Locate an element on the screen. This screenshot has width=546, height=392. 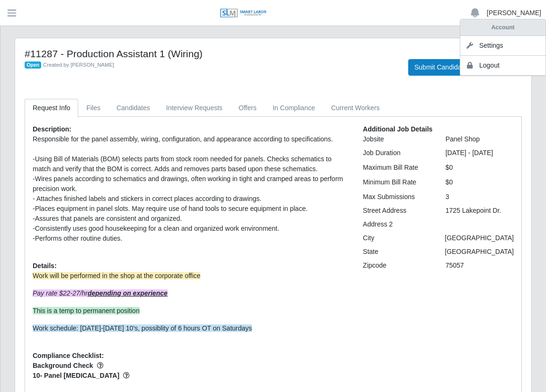
div: 1725 Lakepoint Dr. is located at coordinates (479, 211).